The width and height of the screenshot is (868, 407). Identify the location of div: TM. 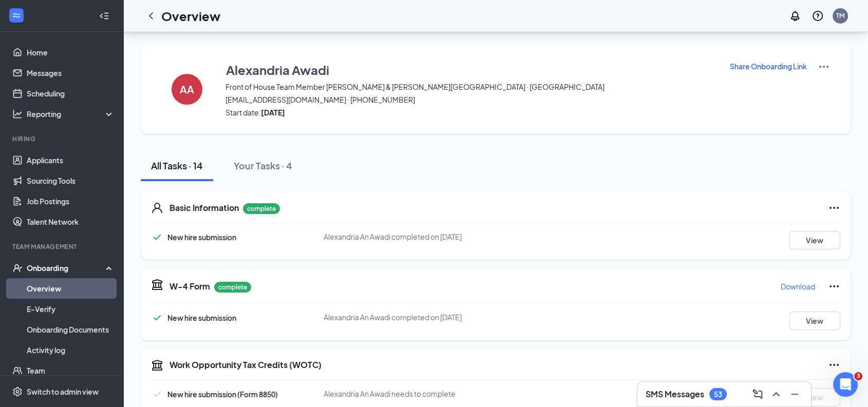
(840, 16).